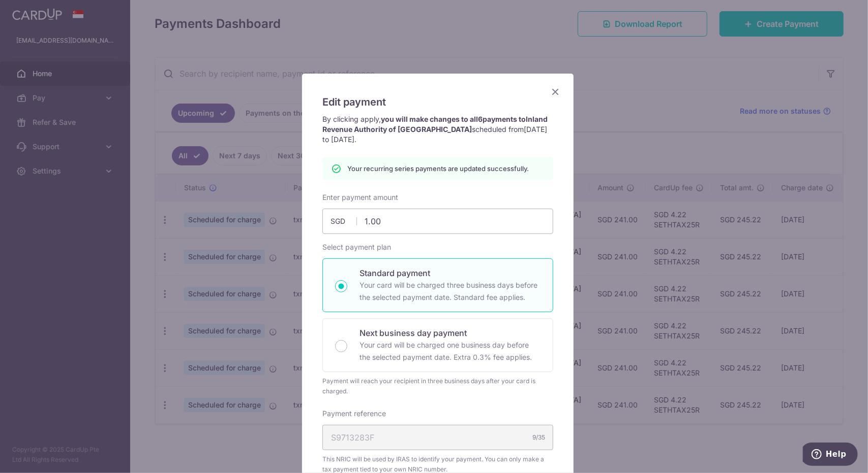  Describe the element at coordinates (450, 291) in the screenshot. I see `p: Your card will be charged three business days before the selected payment date. Standard fee appl...` at that location.